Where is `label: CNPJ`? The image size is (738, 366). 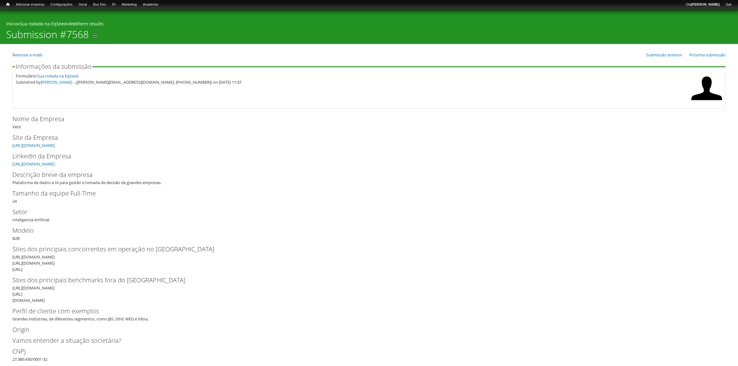 label: CNPJ is located at coordinates (364, 351).